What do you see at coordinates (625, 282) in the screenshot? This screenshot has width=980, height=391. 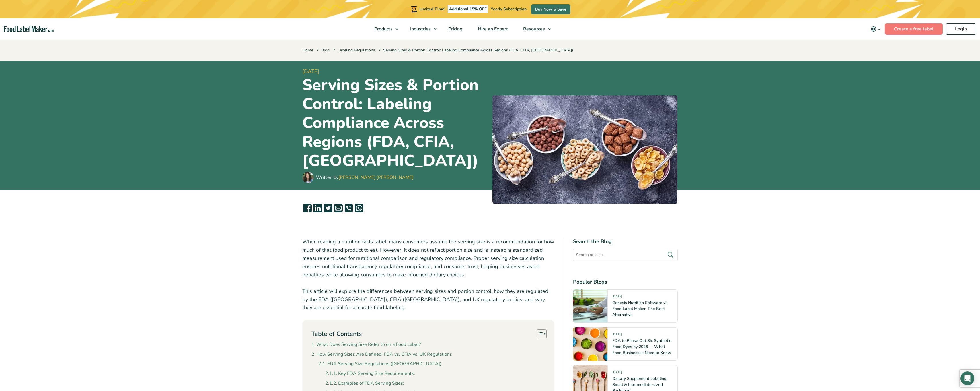 I see `h4: Popular Blogs` at bounding box center [625, 282].